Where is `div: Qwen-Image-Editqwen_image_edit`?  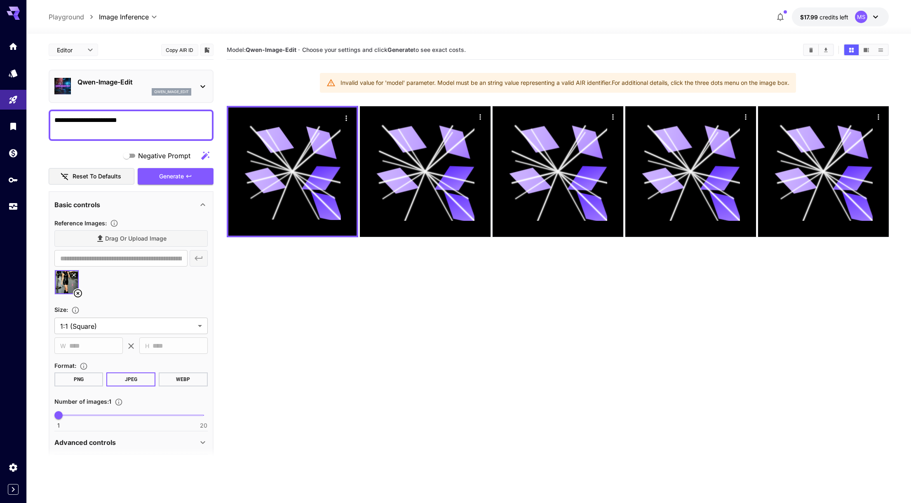 div: Qwen-Image-Editqwen_image_edit is located at coordinates (131, 86).